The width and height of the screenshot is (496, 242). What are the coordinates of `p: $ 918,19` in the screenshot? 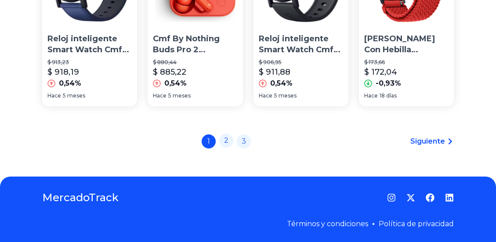 It's located at (63, 72).